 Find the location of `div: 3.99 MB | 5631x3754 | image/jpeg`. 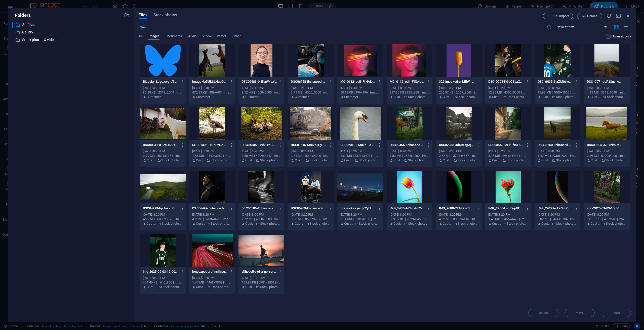

div: 3.99 MB | 5631x3754 | image/jpeg is located at coordinates (163, 156).